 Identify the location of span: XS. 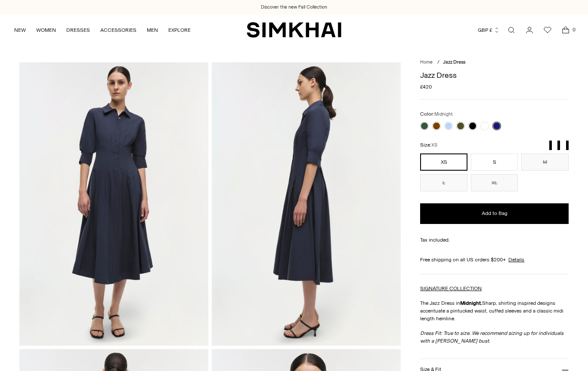
(434, 145).